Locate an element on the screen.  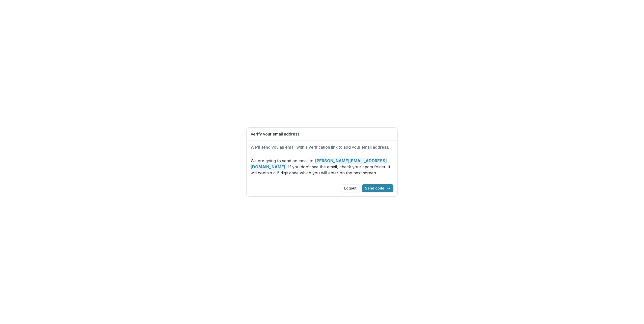
button: Logout is located at coordinates (350, 188).